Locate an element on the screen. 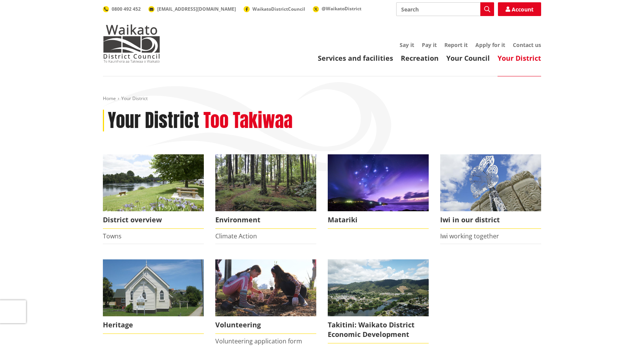  a: volunteer icon Volunteering is located at coordinates (266, 297).